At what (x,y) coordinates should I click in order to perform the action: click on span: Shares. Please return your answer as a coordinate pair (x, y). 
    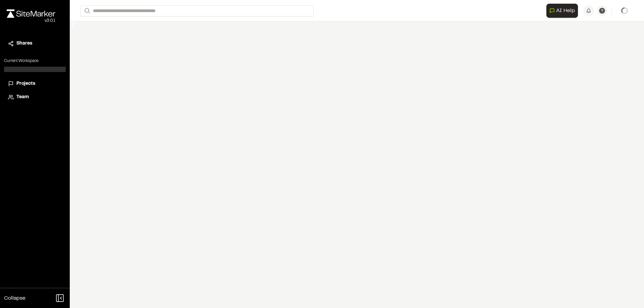
    Looking at the image, I should click on (24, 44).